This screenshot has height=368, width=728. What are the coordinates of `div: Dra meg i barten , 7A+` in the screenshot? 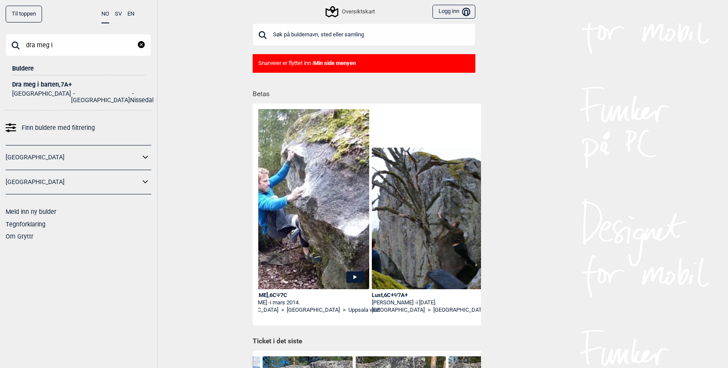 It's located at (78, 85).